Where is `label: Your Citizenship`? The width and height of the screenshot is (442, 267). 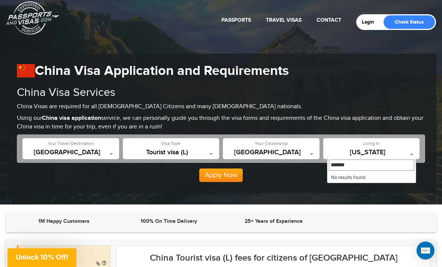 label: Your Citizenship is located at coordinates (271, 143).